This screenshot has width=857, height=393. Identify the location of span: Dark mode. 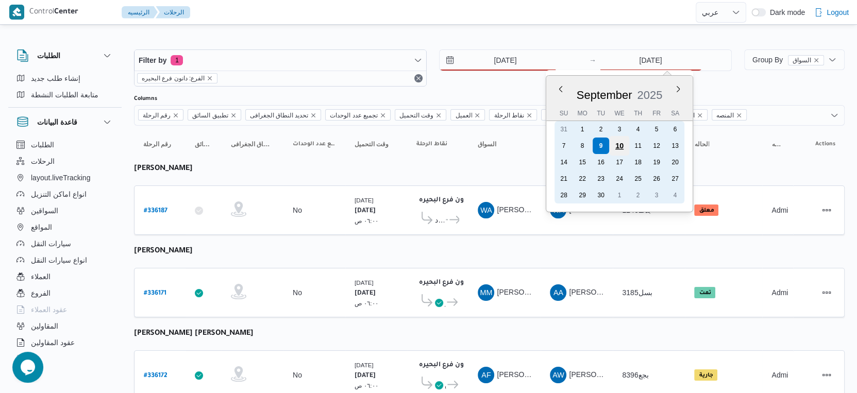
(786, 12).